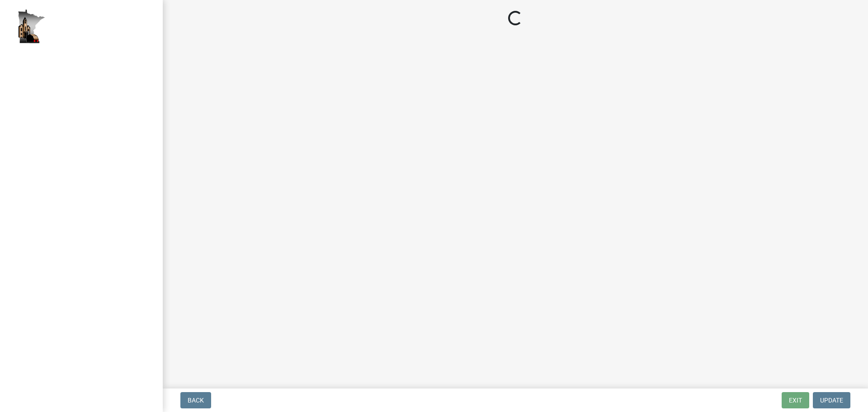 The width and height of the screenshot is (868, 412). I want to click on span: Back, so click(196, 400).